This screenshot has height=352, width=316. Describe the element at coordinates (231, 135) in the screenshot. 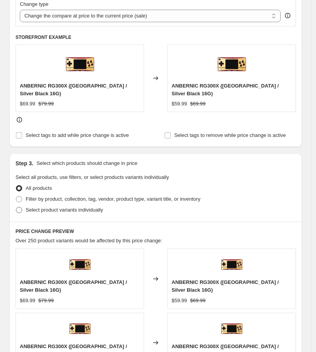

I see `span: Select tags to remove while price change is active` at that location.